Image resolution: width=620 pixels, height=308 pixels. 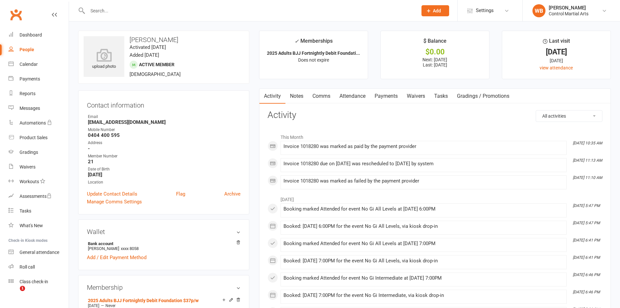 I want to click on a: Clubworx, so click(x=16, y=15).